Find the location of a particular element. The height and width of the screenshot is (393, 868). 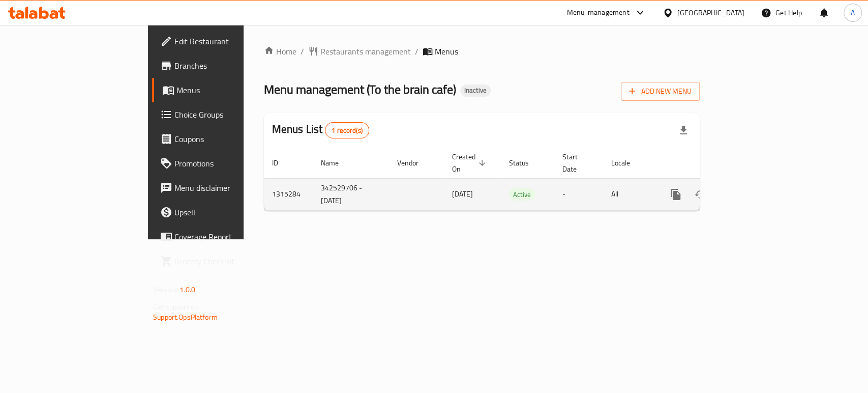

div: Export file is located at coordinates (683, 131).